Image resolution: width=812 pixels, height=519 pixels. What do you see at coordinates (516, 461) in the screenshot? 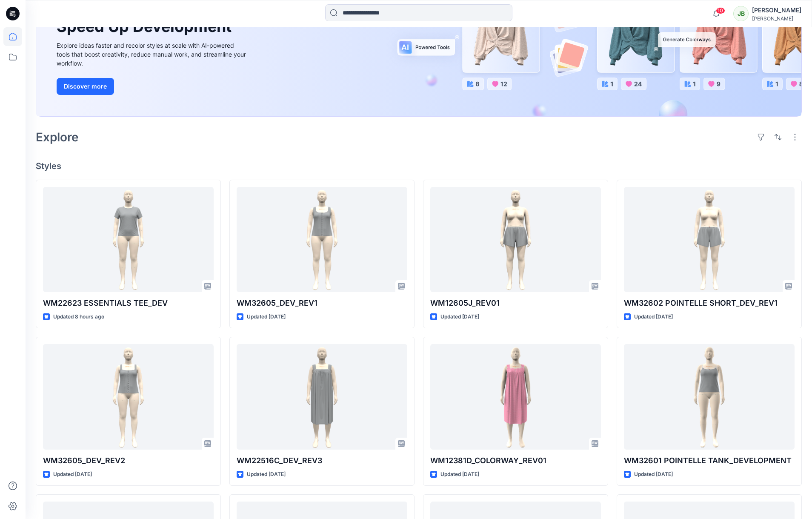
I see `p: WM12381D_COLORWAY_REV01` at bounding box center [516, 461].